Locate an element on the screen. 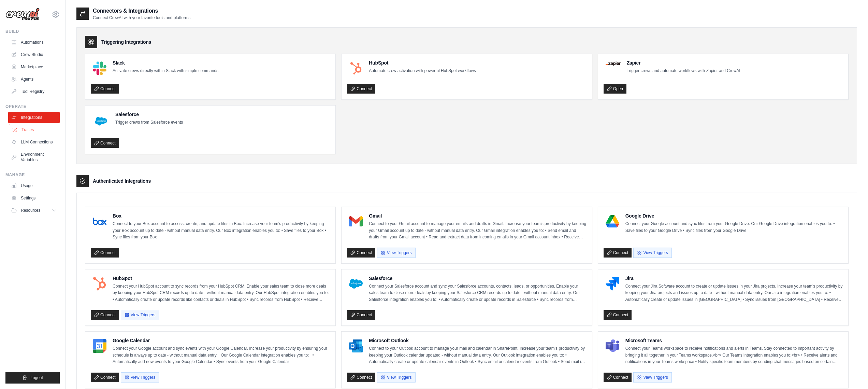 This screenshot has height=389, width=868. h4: Microsoft Outlook is located at coordinates (477, 341).